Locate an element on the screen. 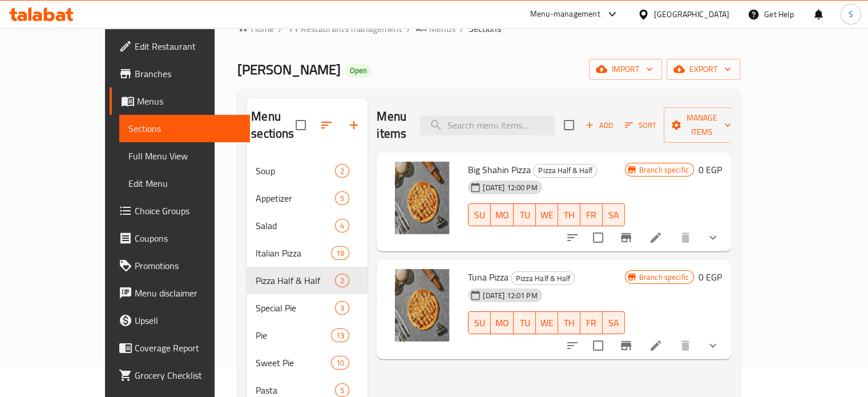 This screenshot has height=397, width=868. span: TU is located at coordinates (524, 323).